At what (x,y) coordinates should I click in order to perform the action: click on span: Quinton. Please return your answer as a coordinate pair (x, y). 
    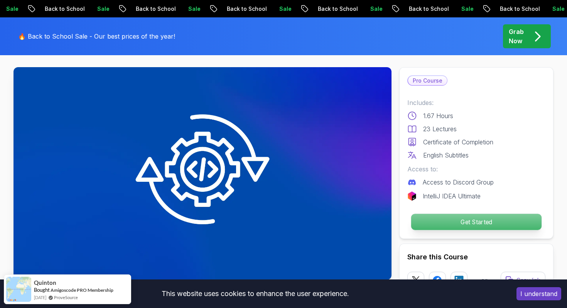
    Looking at the image, I should click on (45, 282).